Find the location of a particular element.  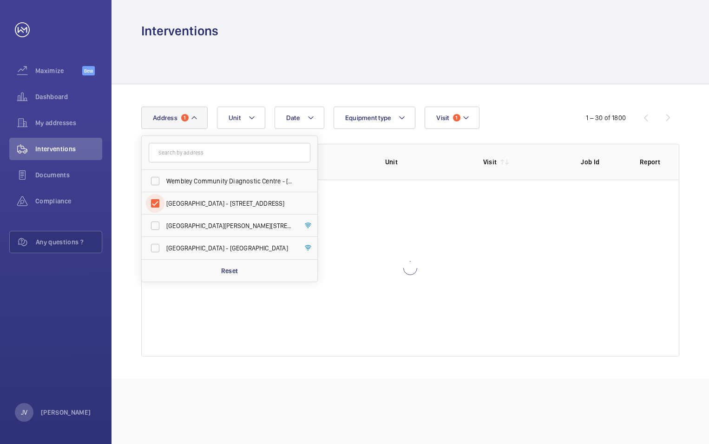

span: Date is located at coordinates (293, 118).